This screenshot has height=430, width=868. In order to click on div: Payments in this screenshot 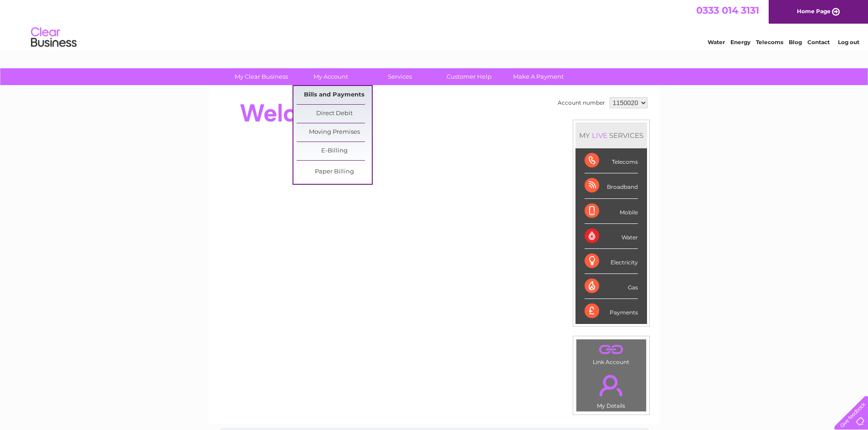, I will do `click(611, 311)`.